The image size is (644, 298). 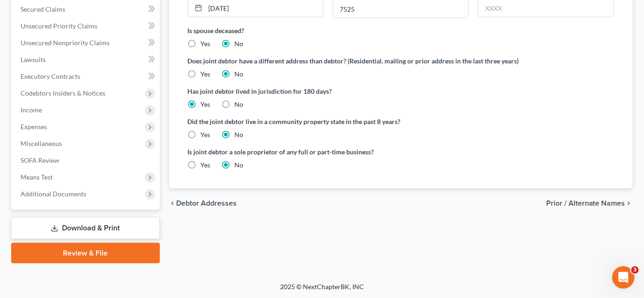 What do you see at coordinates (86, 60) in the screenshot?
I see `a: Lawsuits` at bounding box center [86, 60].